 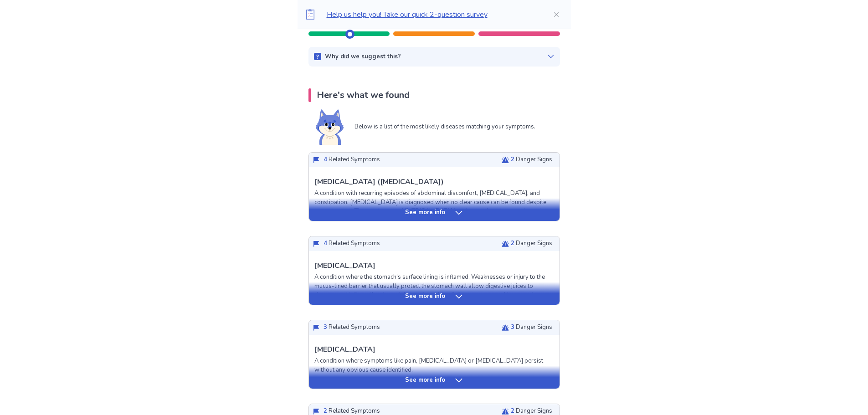 I want to click on p: Below is a list of the most likely diseases matching your symptoms., so click(x=445, y=127).